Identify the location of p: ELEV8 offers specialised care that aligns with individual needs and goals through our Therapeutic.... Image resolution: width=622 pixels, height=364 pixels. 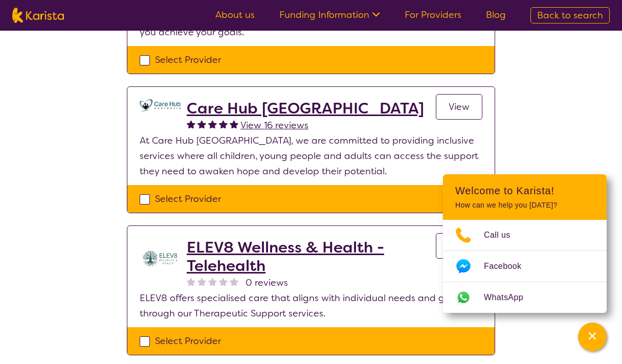
(311, 306).